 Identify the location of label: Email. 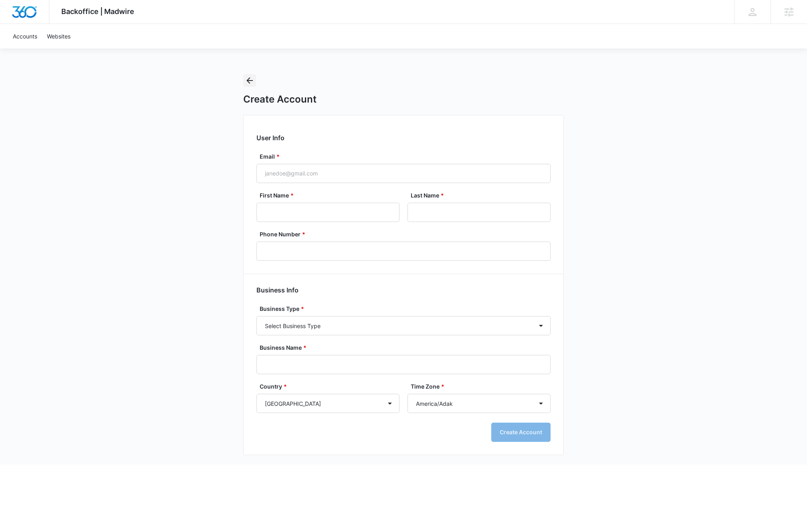
(407, 156).